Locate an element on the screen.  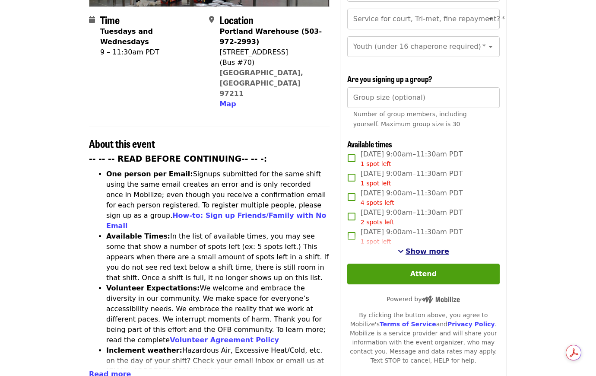
span: 2 spots left is located at coordinates (377, 222).